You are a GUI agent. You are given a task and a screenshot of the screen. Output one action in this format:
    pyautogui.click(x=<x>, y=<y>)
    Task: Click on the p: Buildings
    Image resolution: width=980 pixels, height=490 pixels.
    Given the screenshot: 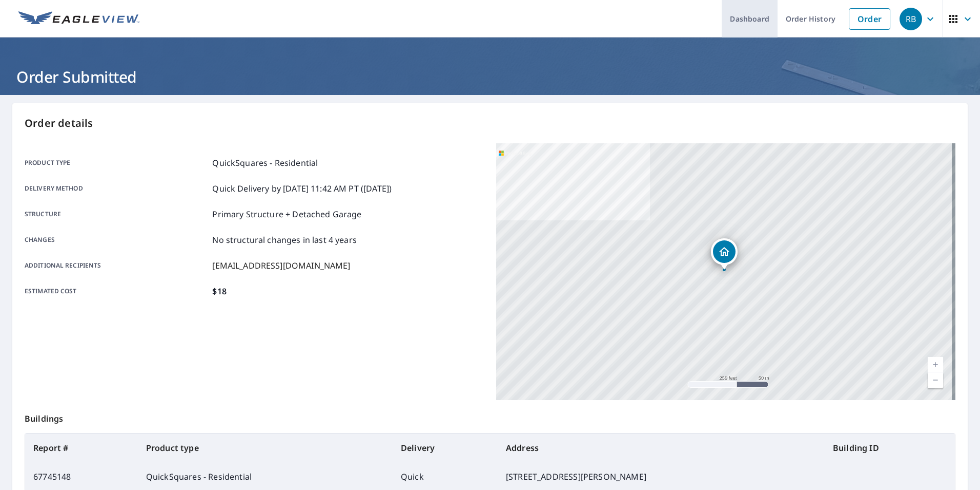 What is the action you would take?
    pyautogui.click(x=490, y=417)
    